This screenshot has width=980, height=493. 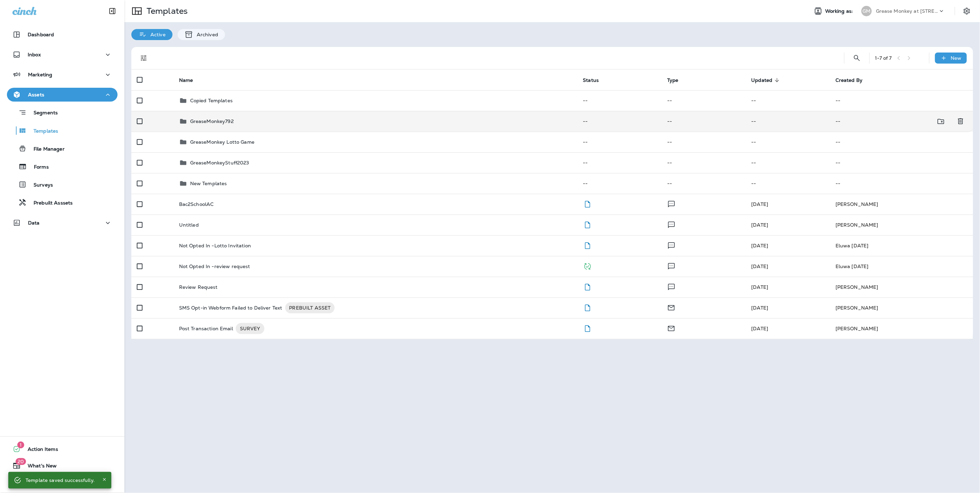 What do you see at coordinates (38, 168) in the screenshot?
I see `p: Forms` at bounding box center [38, 168].